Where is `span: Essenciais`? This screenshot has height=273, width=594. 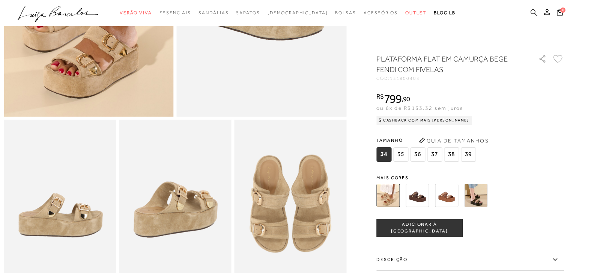 span: Essenciais is located at coordinates (175, 13).